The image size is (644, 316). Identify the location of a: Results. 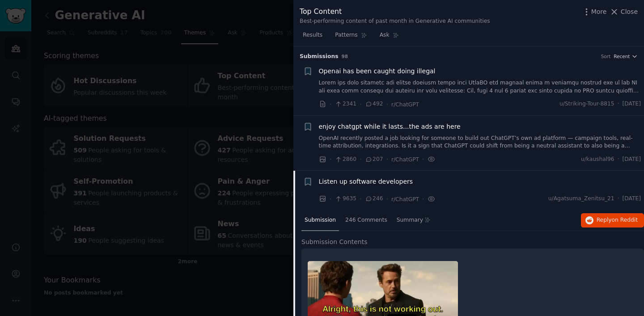
(312, 37).